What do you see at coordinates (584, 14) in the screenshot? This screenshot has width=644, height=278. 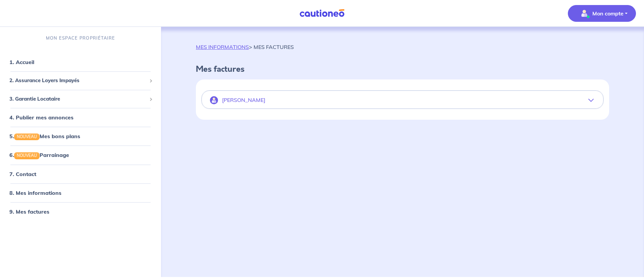 I see `img: illu_account_valid_menu.svg` at bounding box center [584, 14].